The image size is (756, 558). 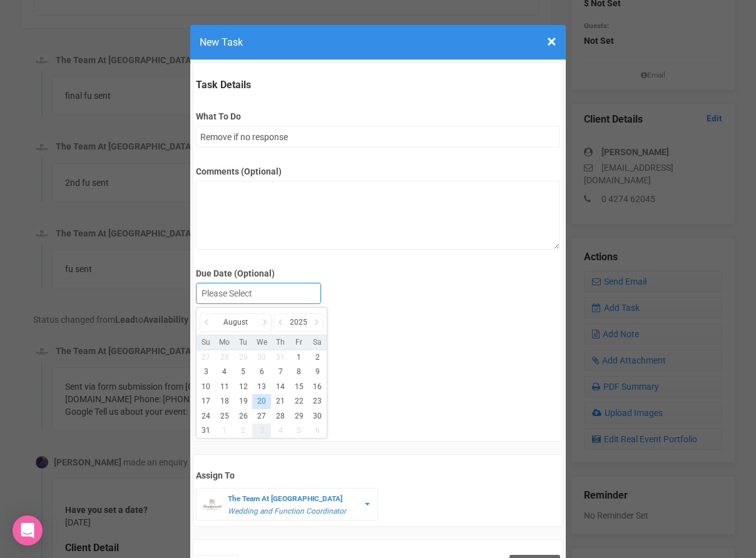 What do you see at coordinates (27, 531) in the screenshot?
I see `div: Open Intercom Messenger` at bounding box center [27, 531].